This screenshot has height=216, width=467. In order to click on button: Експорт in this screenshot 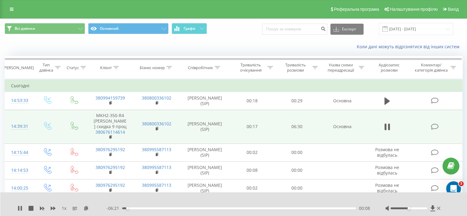, I will do `click(347, 29)`.